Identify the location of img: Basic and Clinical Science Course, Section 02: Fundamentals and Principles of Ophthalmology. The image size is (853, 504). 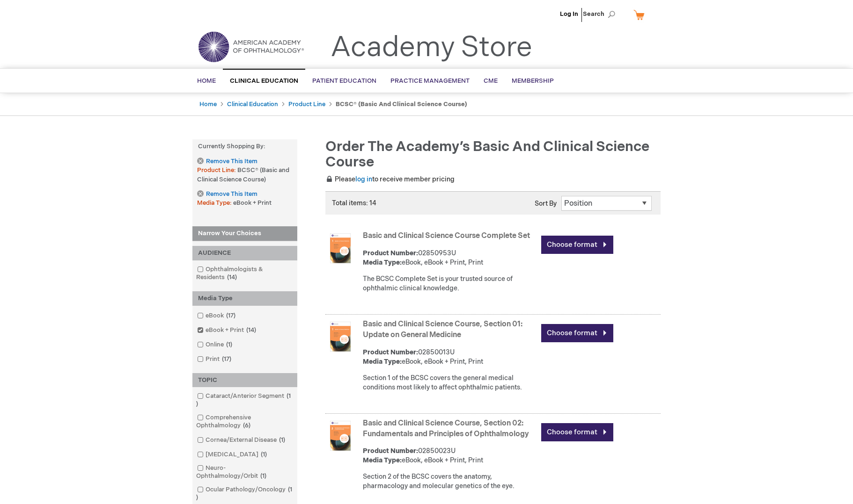
(340, 436).